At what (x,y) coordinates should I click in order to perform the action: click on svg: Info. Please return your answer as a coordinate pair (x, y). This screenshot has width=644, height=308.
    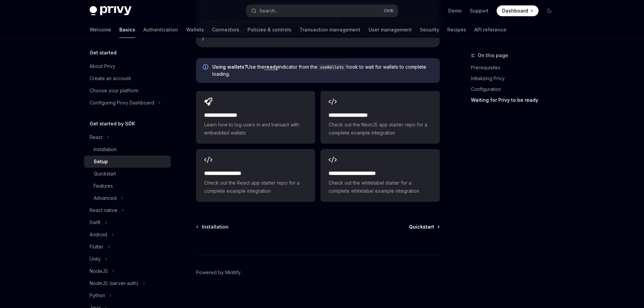
    Looking at the image, I should click on (206, 68).